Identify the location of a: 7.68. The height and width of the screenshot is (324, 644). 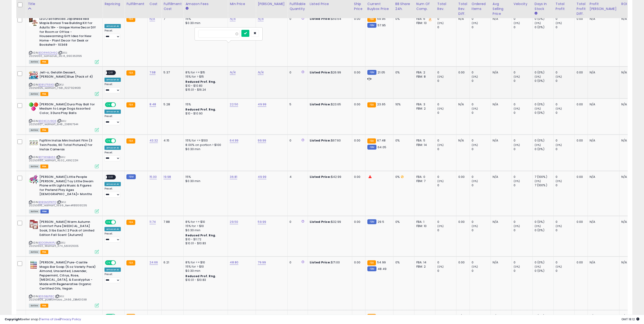
(153, 72).